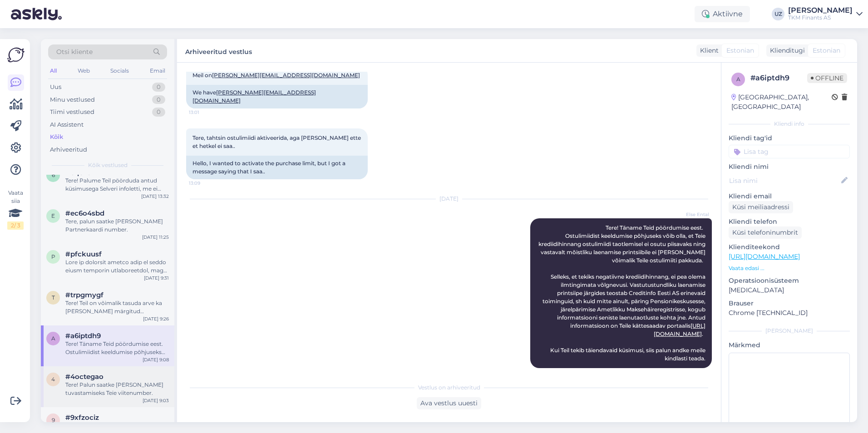 Image resolution: width=868 pixels, height=433 pixels. I want to click on div: AI Assistent, so click(67, 125).